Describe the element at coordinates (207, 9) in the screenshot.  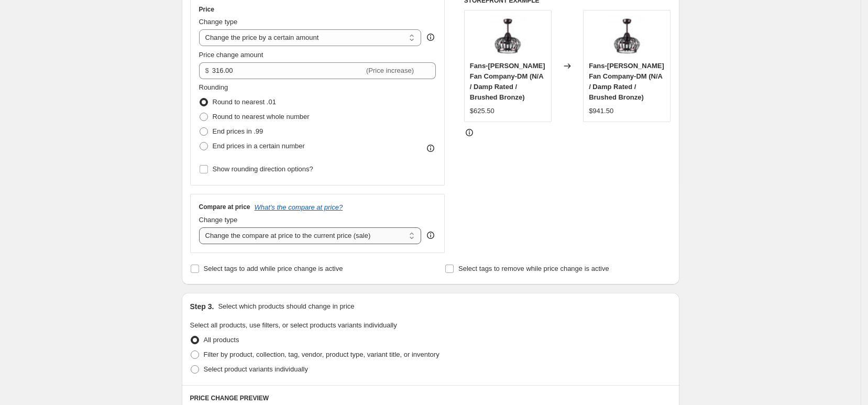
I see `h3: Price` at that location.